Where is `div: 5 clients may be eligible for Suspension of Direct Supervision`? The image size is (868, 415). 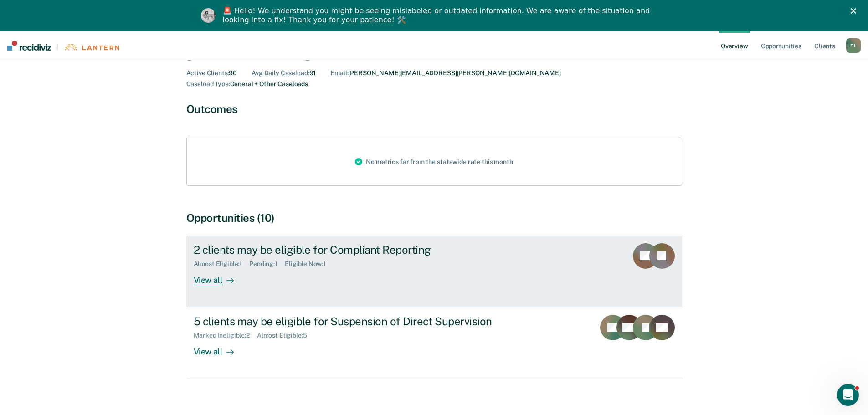
div: 5 clients may be eligible for Suspension of Direct Supervision is located at coordinates (354, 321).